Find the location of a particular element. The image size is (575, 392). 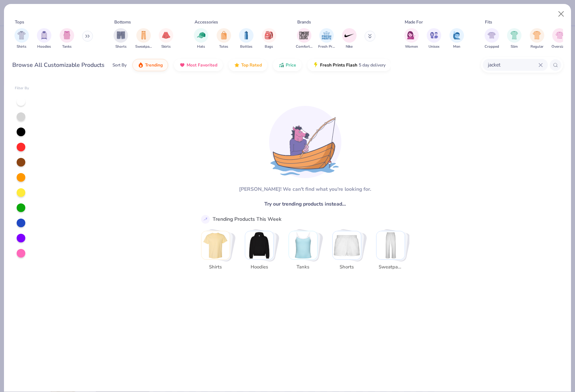

button: Stack Card Button Hoodies is located at coordinates (261, 252).